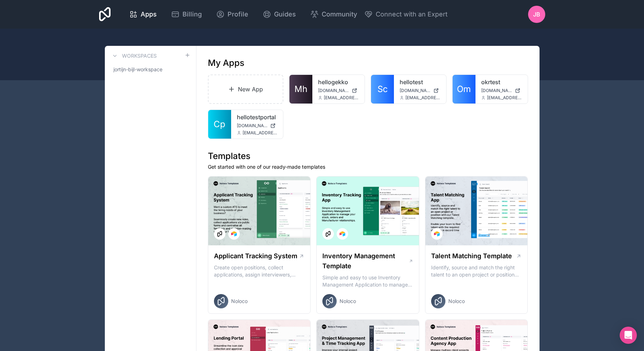  I want to click on a: Cp, so click(220, 124).